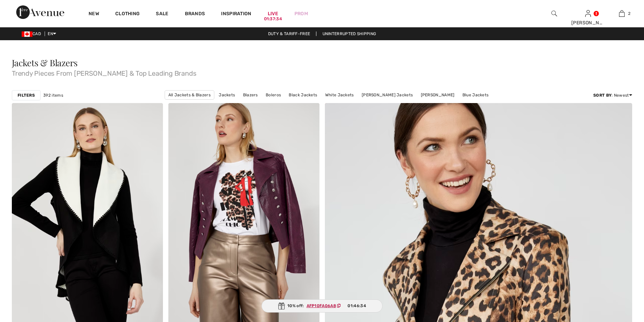 The height and width of the screenshot is (322, 644). What do you see at coordinates (476, 95) in the screenshot?
I see `a: Blue Jackets` at bounding box center [476, 95].